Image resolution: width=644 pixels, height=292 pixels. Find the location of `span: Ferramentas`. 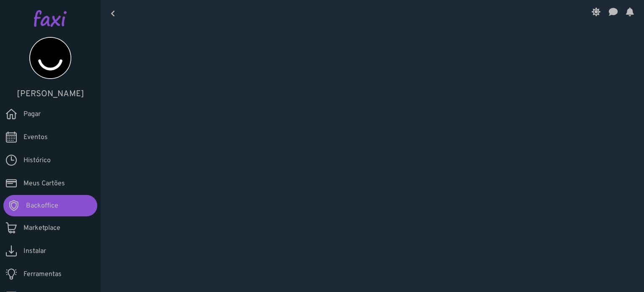

span: Ferramentas is located at coordinates (42, 275).